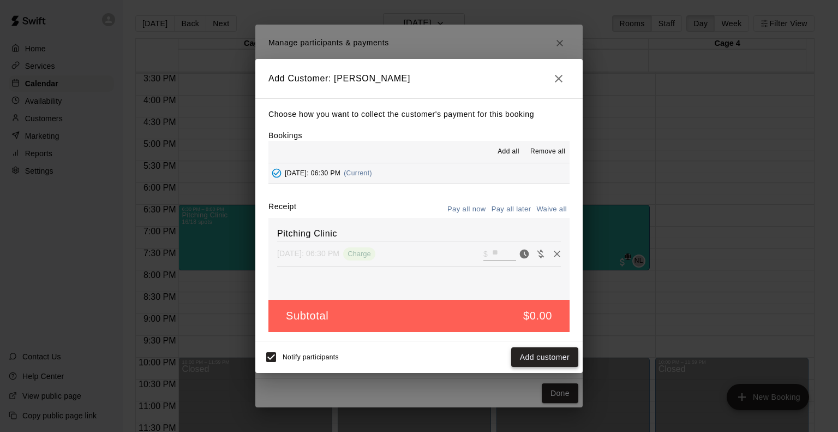  What do you see at coordinates (358, 173) in the screenshot?
I see `span: (Current)` at bounding box center [358, 173].